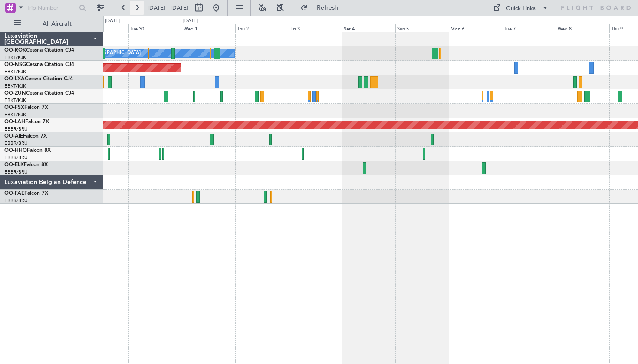 This screenshot has height=364, width=638. I want to click on a: OO-LXACessna Citation CJ4, so click(39, 79).